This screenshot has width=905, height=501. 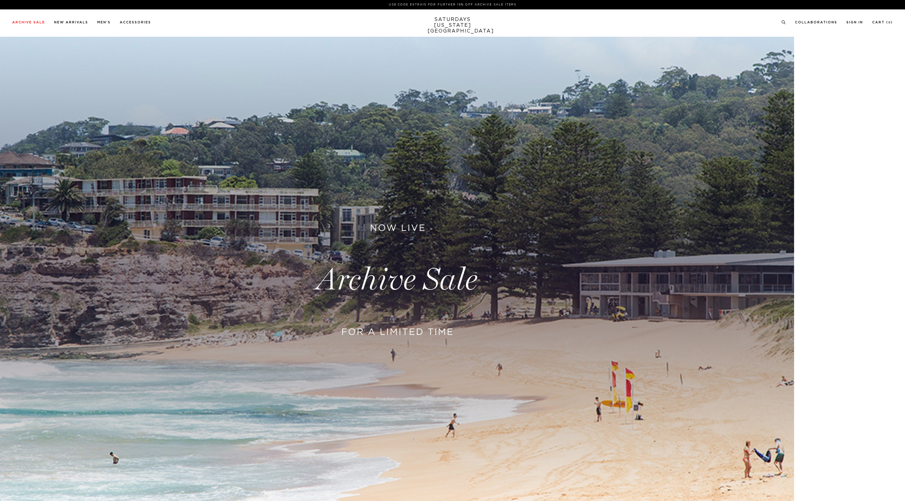 I want to click on a: Sign In, so click(x=855, y=22).